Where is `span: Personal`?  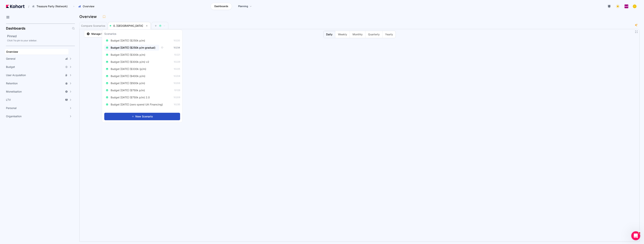
span: Personal is located at coordinates (11, 108).